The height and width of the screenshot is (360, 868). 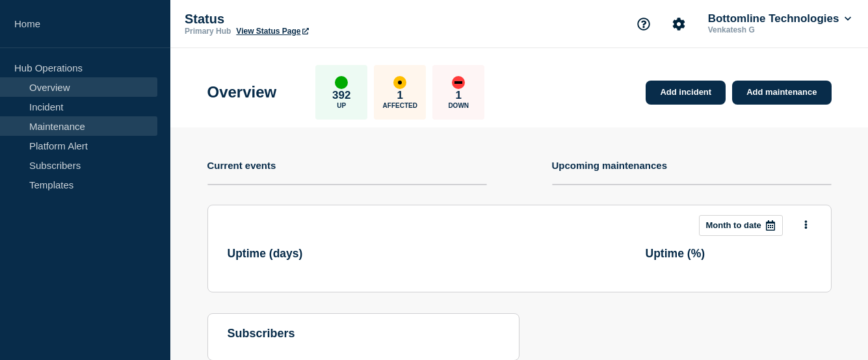 What do you see at coordinates (773, 30) in the screenshot?
I see `p: Venkatesh G` at bounding box center [773, 30].